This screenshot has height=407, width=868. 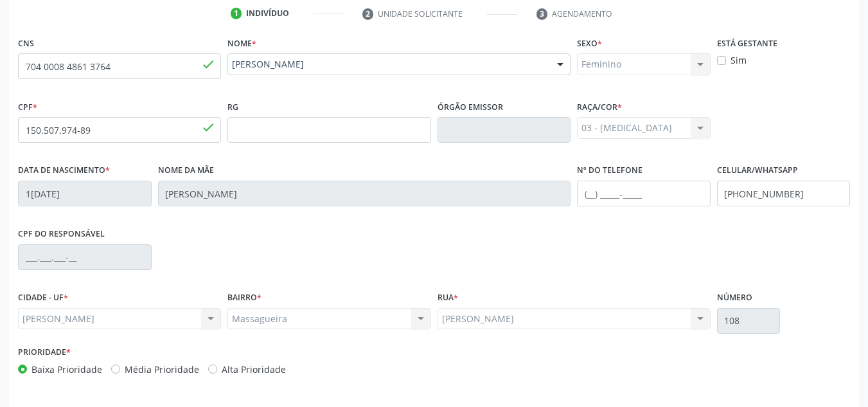 What do you see at coordinates (185, 171) in the screenshot?
I see `label: Nome da mãe` at bounding box center [185, 171].